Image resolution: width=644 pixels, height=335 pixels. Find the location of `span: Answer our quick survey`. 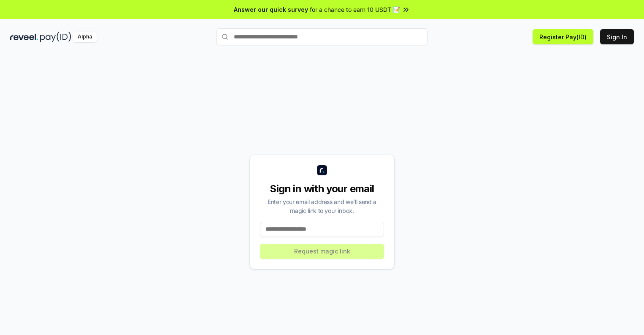

span: Answer our quick survey is located at coordinates (271, 9).